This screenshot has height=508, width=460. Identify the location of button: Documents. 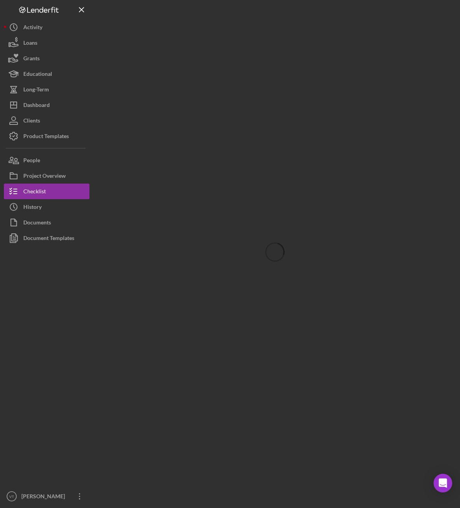
(47, 223).